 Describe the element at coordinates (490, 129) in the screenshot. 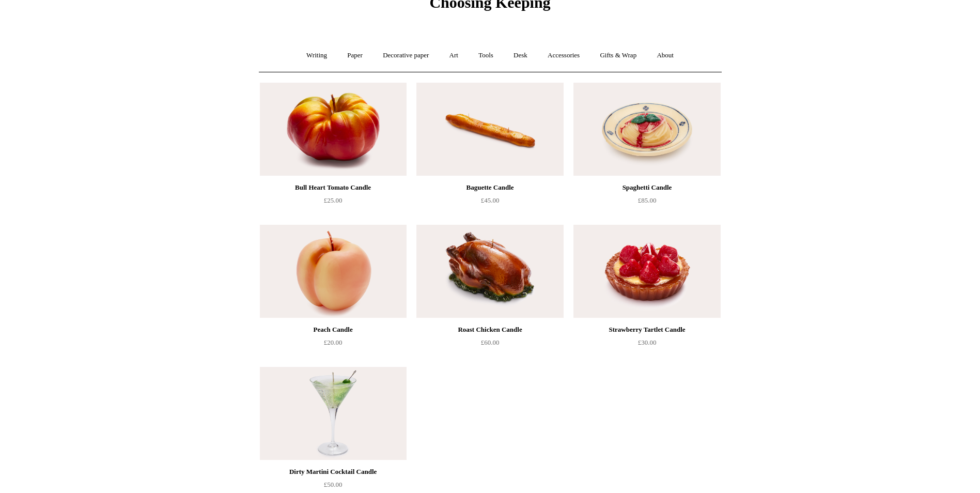

I see `a: Baguette Candle Baguette Candle` at that location.